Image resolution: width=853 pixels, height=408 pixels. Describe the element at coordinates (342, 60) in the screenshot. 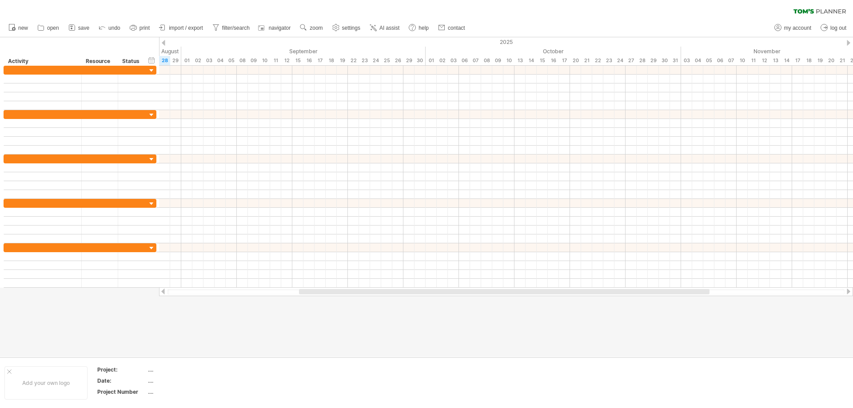

I see `div: Friday, 19 September 2025` at that location.